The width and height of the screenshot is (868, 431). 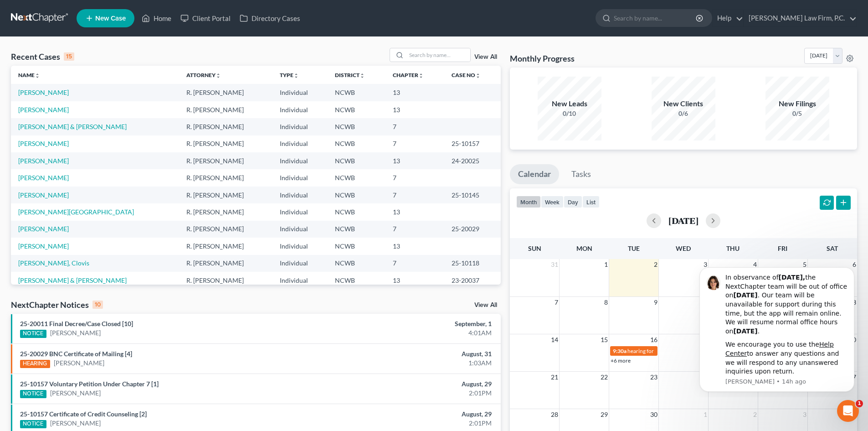 I want to click on td: 25-20029, so click(x=473, y=229).